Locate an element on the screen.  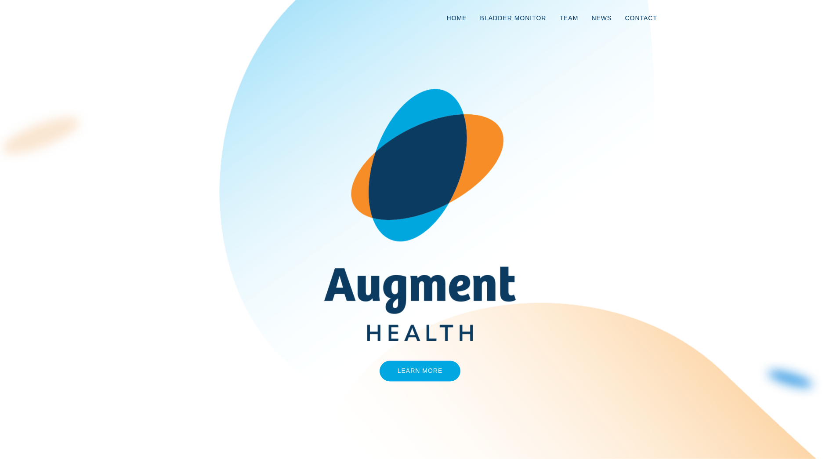
a: Bladder Monitor is located at coordinates (513, 18).